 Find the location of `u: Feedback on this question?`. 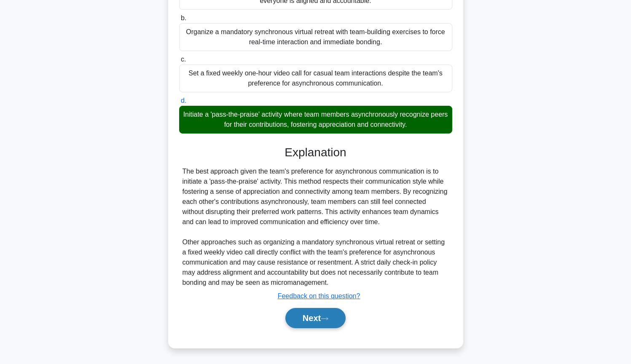

u: Feedback on this question? is located at coordinates (319, 296).